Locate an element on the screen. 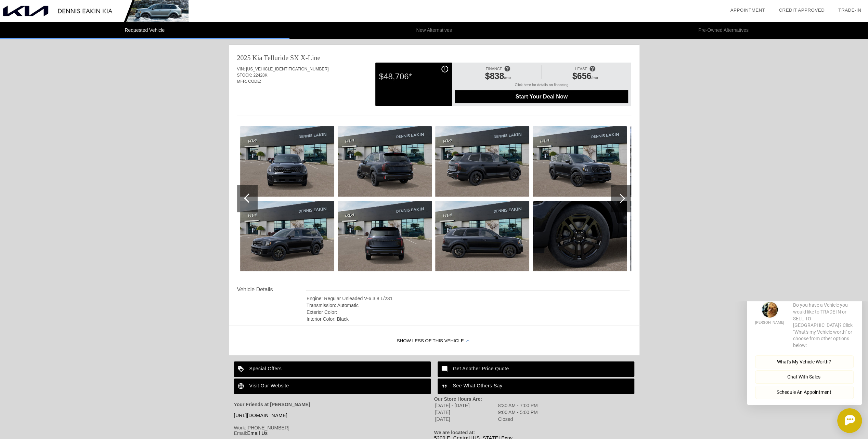 This screenshot has width=868, height=439. a: See What Others Say is located at coordinates (536, 386).